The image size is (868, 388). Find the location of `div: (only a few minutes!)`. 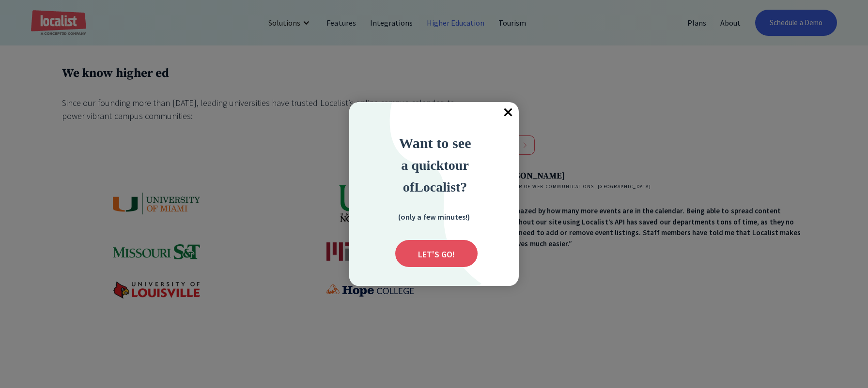

div: (only a few minutes!) is located at coordinates (434, 216).